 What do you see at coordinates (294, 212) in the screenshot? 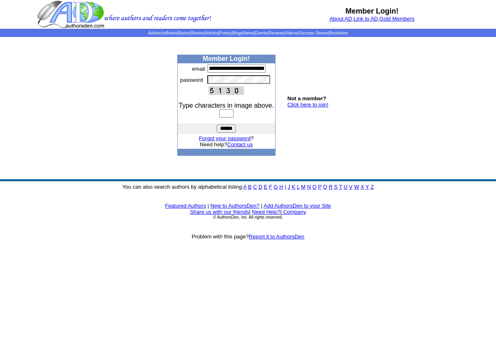
I see `a: Company` at bounding box center [294, 212].